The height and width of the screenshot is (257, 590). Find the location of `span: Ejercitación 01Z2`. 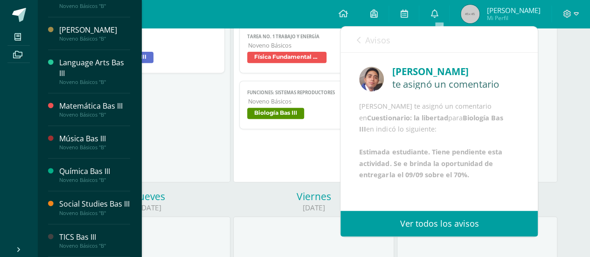

span: Ejercitación 01Z2 is located at coordinates (150, 36).